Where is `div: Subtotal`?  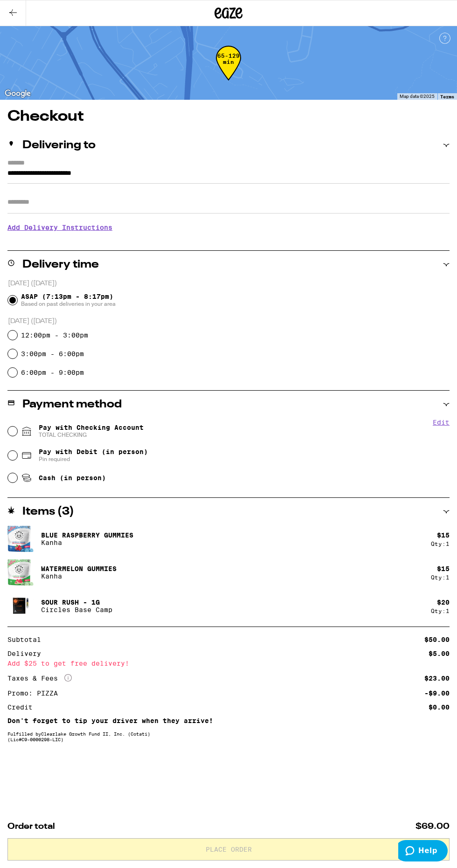
div: Subtotal is located at coordinates (27, 640).